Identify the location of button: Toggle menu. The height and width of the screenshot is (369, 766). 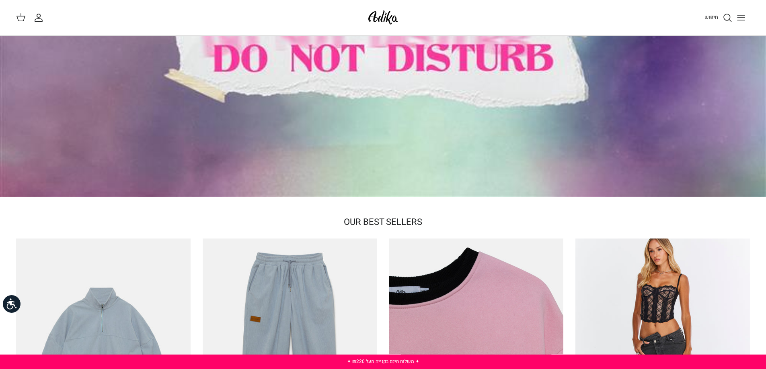
(741, 18).